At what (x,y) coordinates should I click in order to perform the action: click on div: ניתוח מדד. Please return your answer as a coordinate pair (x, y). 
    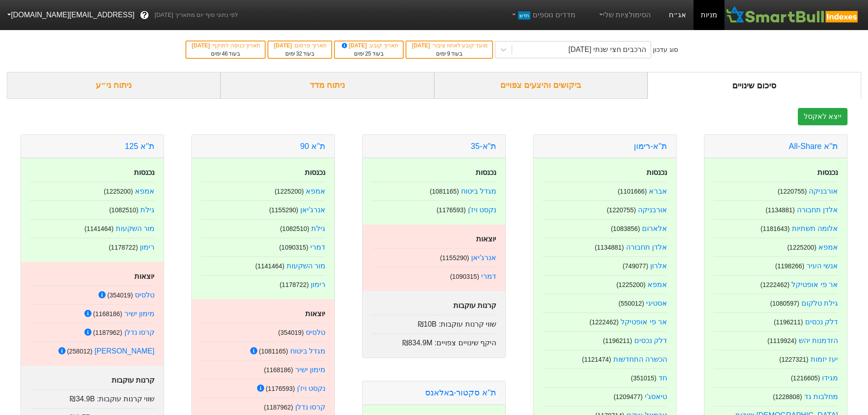
    Looking at the image, I should click on (327, 85).